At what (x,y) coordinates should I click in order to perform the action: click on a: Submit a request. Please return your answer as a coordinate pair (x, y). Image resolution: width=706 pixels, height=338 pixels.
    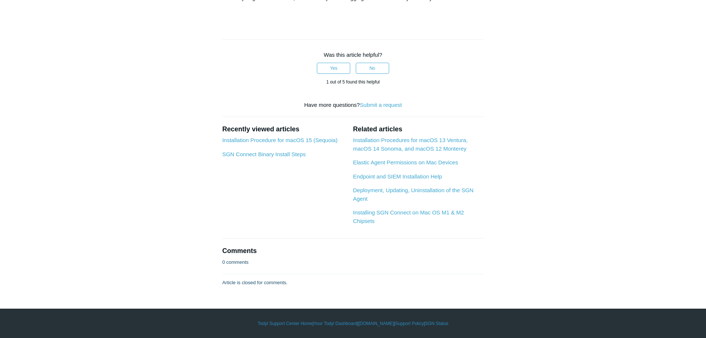
    Looking at the image, I should click on (381, 105).